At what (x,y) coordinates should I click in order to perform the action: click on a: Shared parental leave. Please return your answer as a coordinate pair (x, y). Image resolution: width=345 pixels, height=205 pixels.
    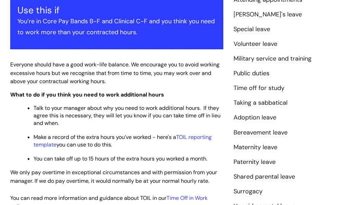
    Looking at the image, I should click on (265, 177).